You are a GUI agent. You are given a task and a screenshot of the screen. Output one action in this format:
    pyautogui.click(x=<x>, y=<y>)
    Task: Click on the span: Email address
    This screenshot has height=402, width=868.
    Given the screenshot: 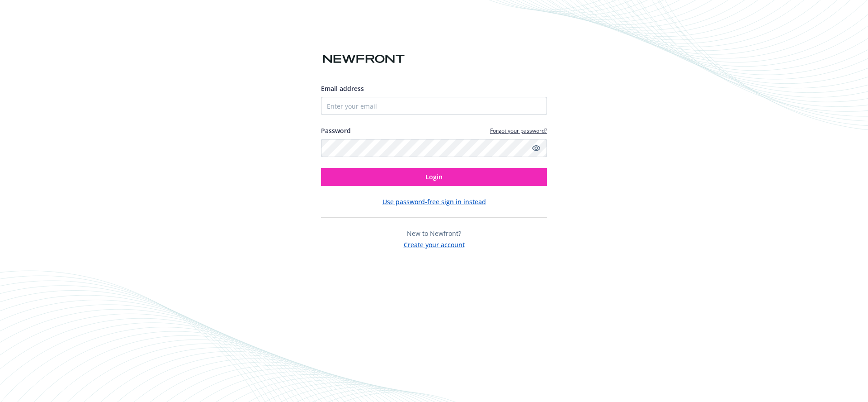 What is the action you would take?
    pyautogui.click(x=342, y=88)
    